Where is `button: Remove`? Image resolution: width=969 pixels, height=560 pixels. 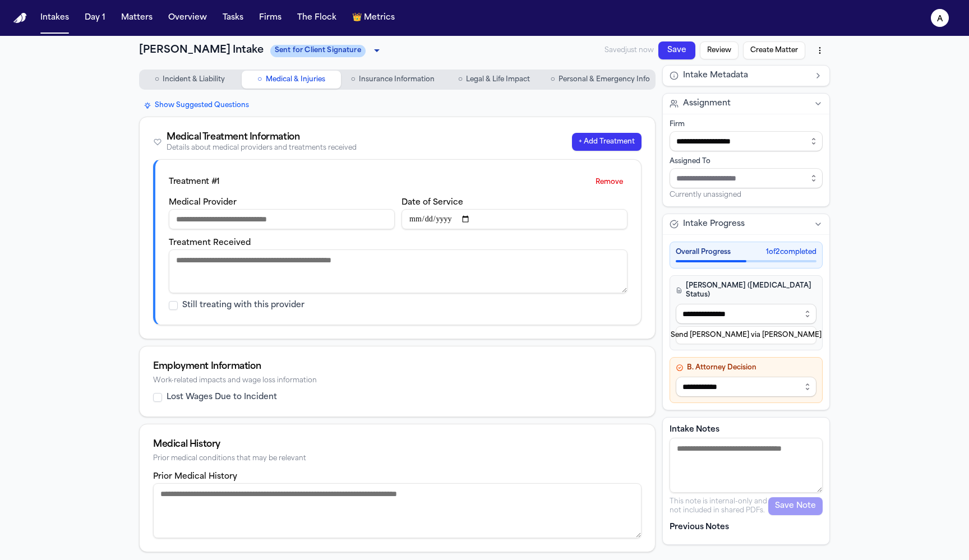 button: Remove is located at coordinates (609, 182).